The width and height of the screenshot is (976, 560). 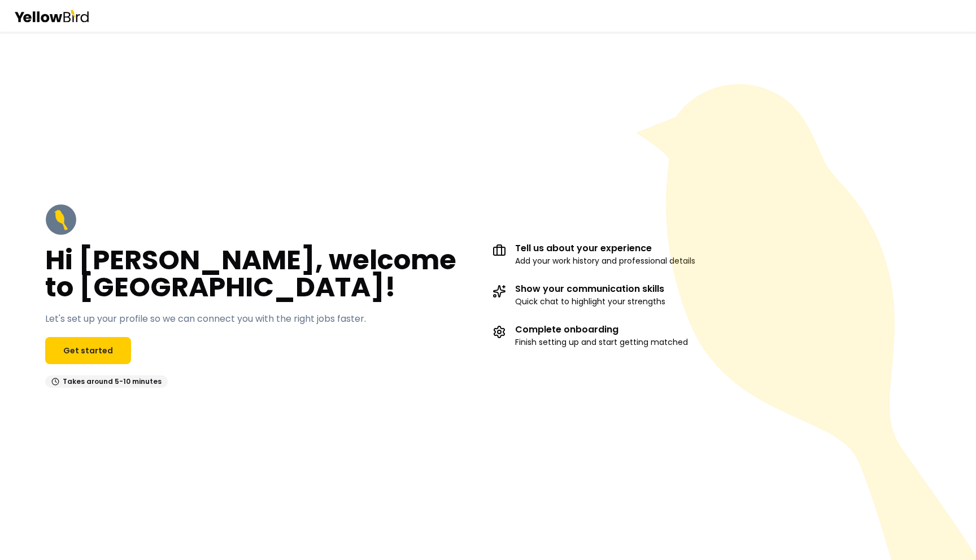 I want to click on a: Get started, so click(x=88, y=351).